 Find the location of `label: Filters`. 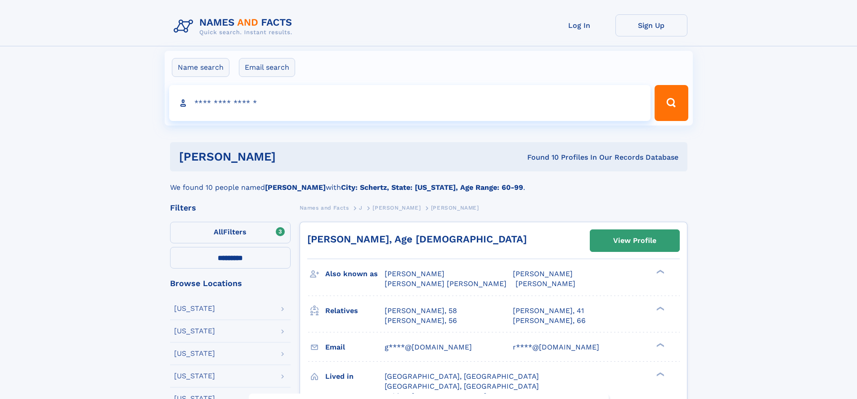

label: Filters is located at coordinates (230, 233).